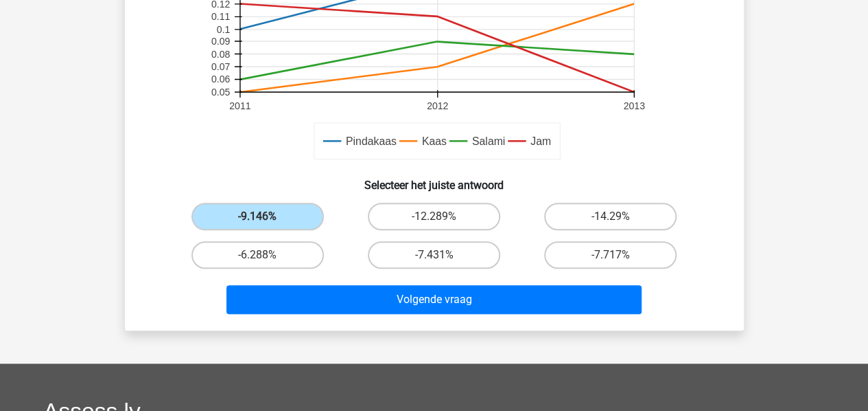  Describe the element at coordinates (610, 216) in the screenshot. I see `label: -14.29%` at that location.